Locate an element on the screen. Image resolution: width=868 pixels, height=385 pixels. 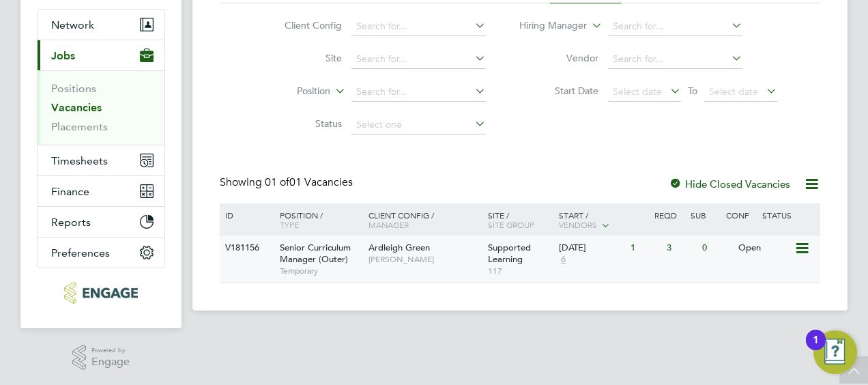
div: Client Config / is located at coordinates (424, 220).